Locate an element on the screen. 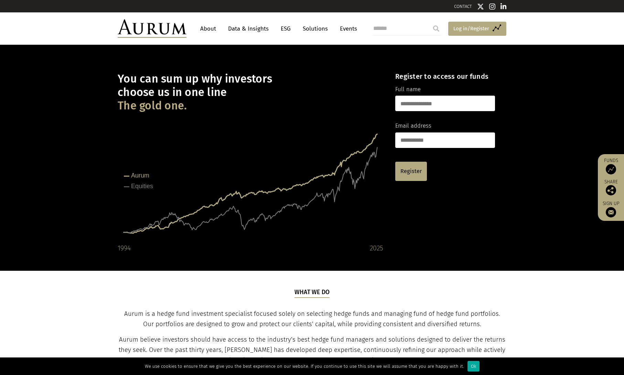  h4: Register to access our funds is located at coordinates (445, 76).